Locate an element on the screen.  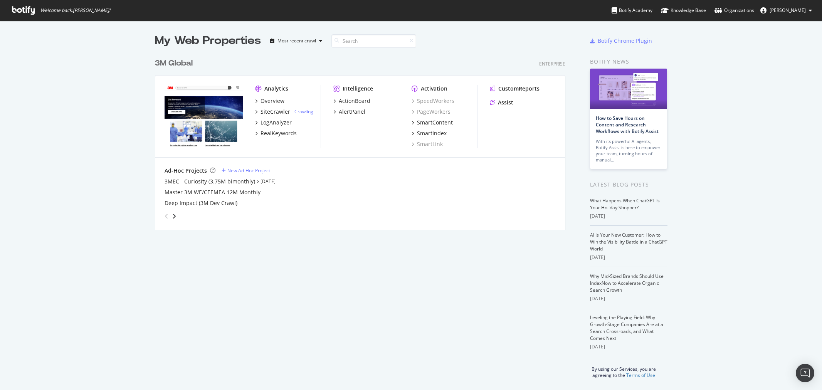
a: New Ad-Hoc Project is located at coordinates (246, 170).